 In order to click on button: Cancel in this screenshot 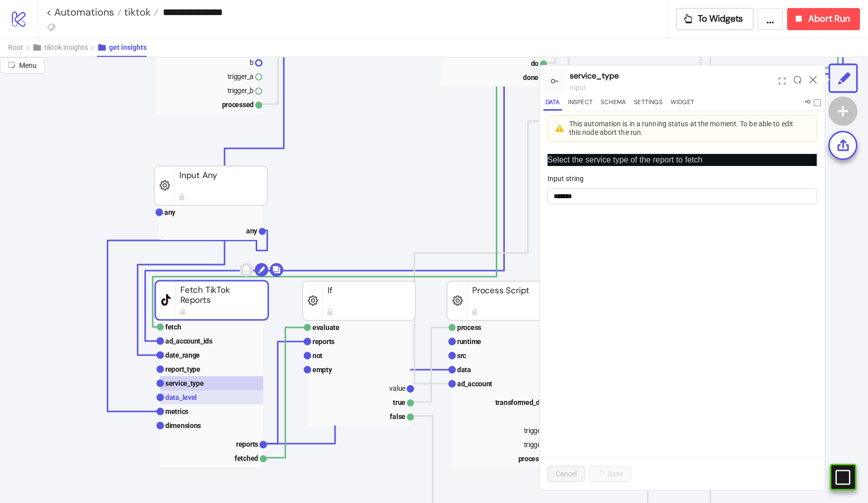, I will do `click(566, 474)`.